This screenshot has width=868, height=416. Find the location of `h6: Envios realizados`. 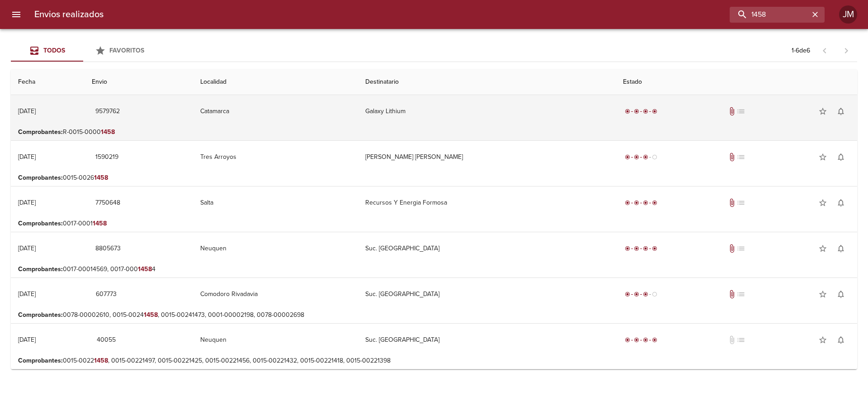

h6: Envios realizados is located at coordinates (69, 14).